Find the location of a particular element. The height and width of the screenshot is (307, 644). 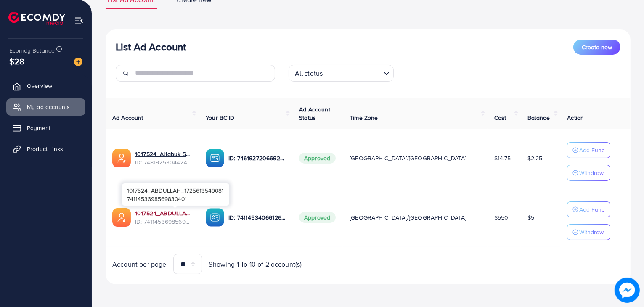

div: <span class='underline'>1017524_Altabuk Shop_1742021495449</span></br>7481925304424890369 is located at coordinates (164, 158).